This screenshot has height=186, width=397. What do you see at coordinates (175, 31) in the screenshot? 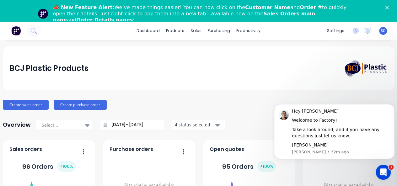
I see `div: products` at bounding box center [175, 31].